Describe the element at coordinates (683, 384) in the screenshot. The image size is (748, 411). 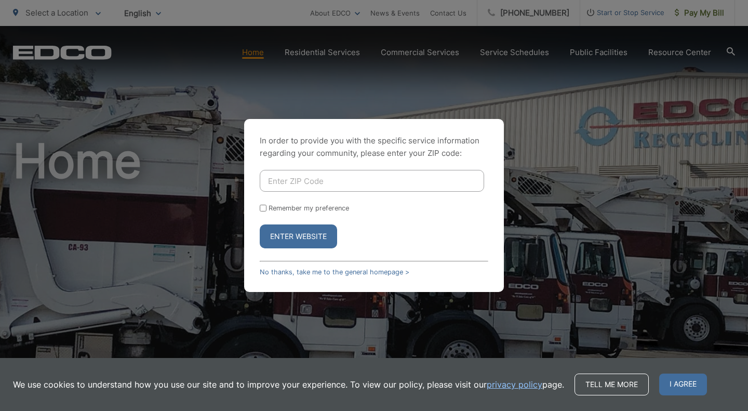
I see `span: I agree` at that location.